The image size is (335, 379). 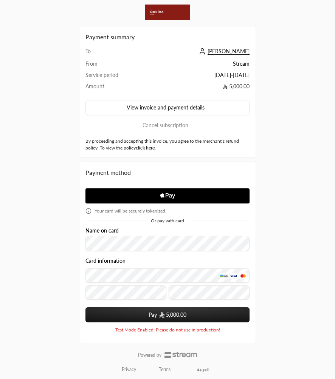 I want to click on input: Credit Card, so click(x=167, y=276).